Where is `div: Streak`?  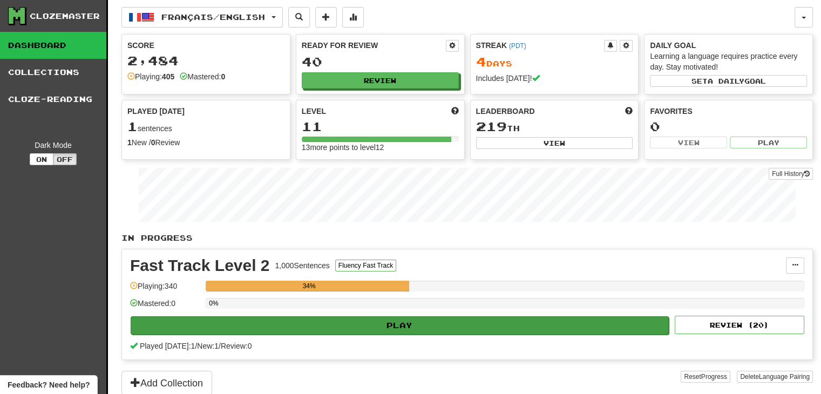
div: Streak is located at coordinates (540, 45).